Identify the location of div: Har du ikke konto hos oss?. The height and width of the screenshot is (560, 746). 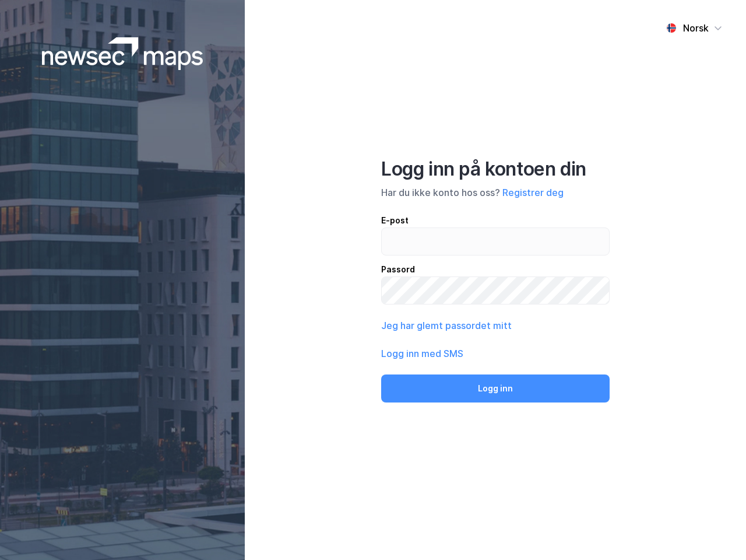
(495, 193).